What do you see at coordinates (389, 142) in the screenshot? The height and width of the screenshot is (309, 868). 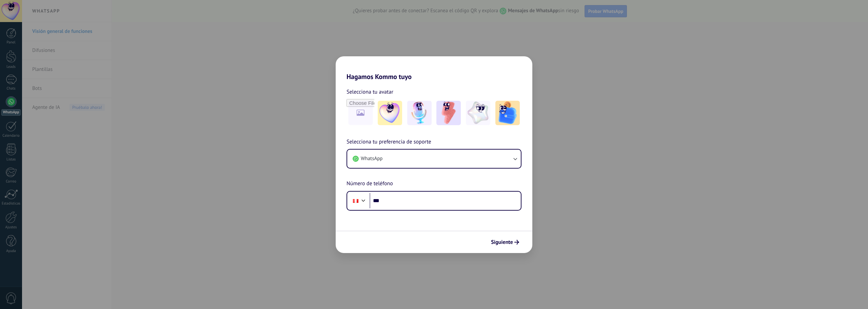 I see `span: Selecciona tu preferencia de soporte` at bounding box center [389, 142].